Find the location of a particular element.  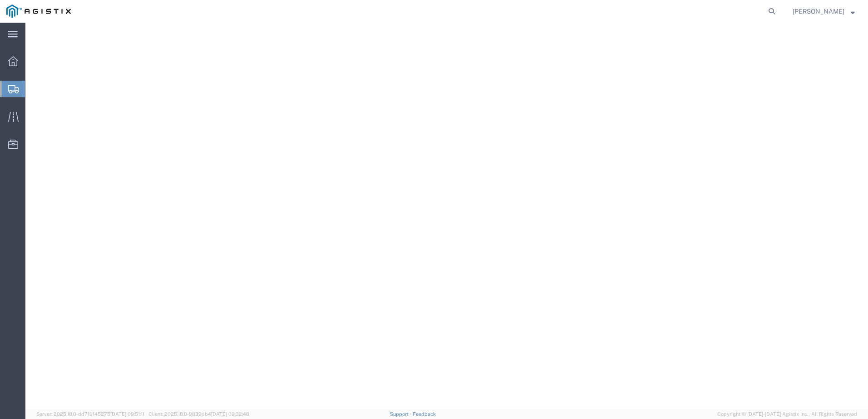

img: logo is located at coordinates (39, 11).